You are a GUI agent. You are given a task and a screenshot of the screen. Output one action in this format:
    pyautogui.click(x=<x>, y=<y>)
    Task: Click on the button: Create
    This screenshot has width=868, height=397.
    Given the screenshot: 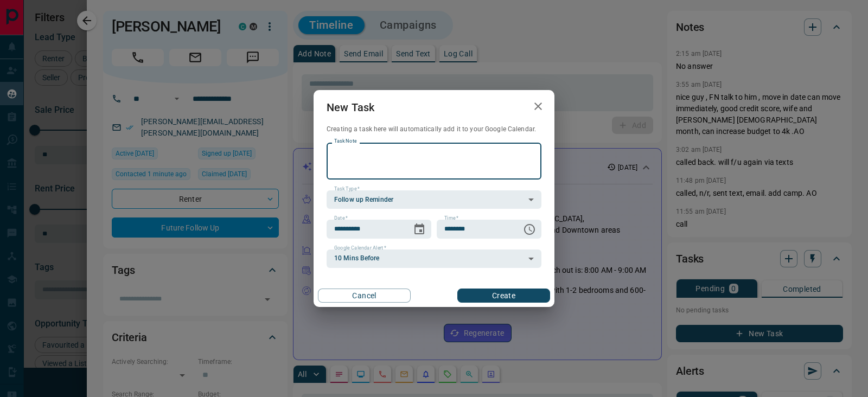 What is the action you would take?
    pyautogui.click(x=503, y=296)
    